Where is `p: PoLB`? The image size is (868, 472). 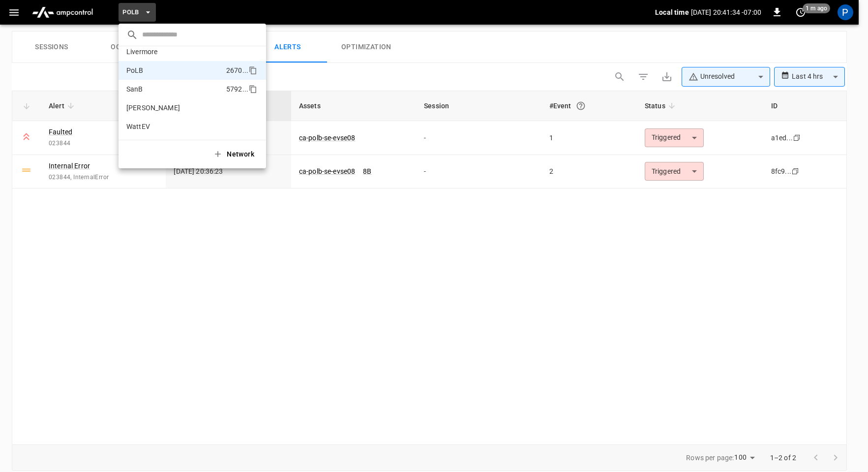 p: PoLB is located at coordinates (174, 71).